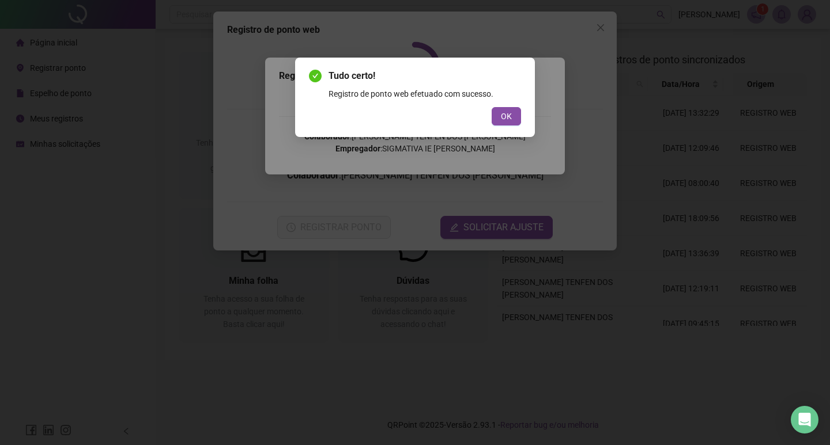 This screenshot has width=830, height=445. Describe the element at coordinates (506, 116) in the screenshot. I see `button: OK` at that location.